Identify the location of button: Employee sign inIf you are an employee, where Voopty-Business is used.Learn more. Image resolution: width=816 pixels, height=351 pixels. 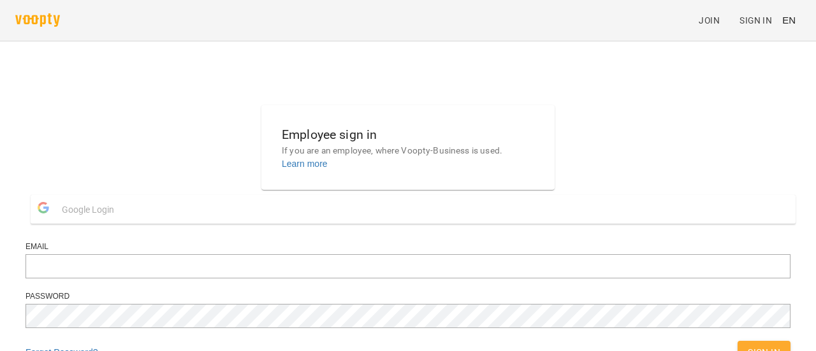
(408, 147).